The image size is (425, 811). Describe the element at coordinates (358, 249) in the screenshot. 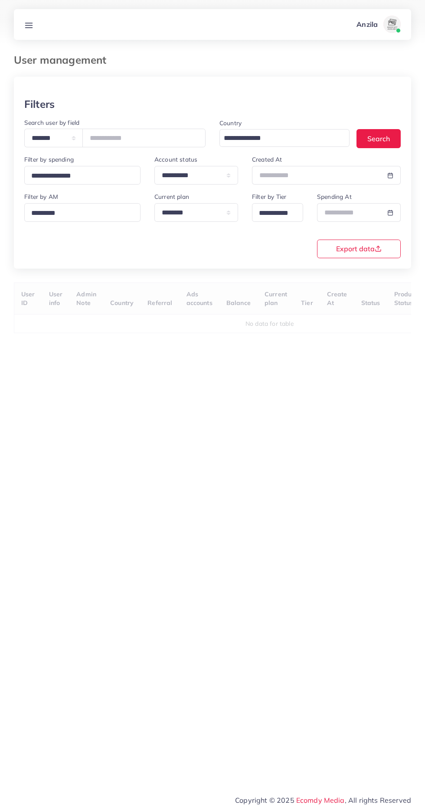

I see `span: Export data` at that location.